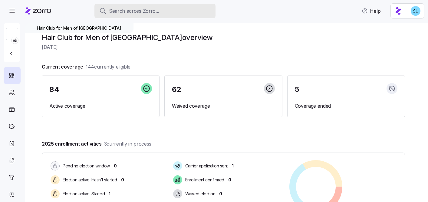 The width and height of the screenshot is (428, 202). I want to click on span: 3 currently in process, so click(128, 144).